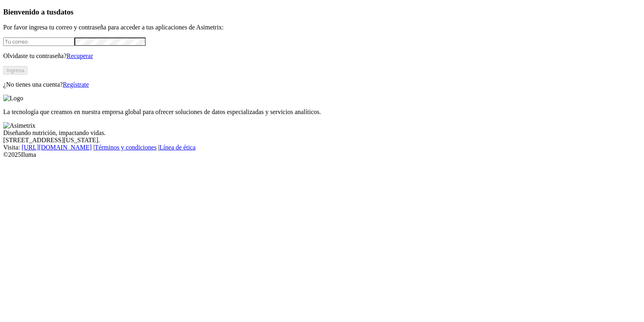 This screenshot has height=322, width=644. Describe the element at coordinates (322, 28) in the screenshot. I see `p: Por favor ingresa tu correo y contraseña para acceder a tus aplicaciones de Asimetrix:` at that location.